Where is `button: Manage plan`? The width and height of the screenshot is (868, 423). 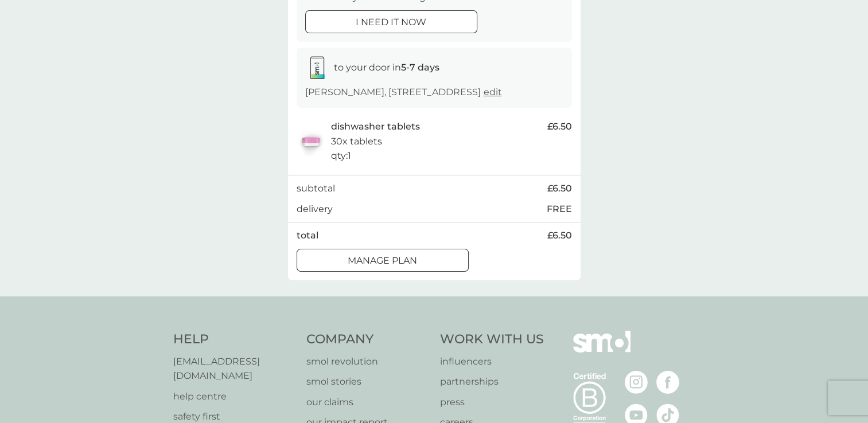 button: Manage plan is located at coordinates (382, 260).